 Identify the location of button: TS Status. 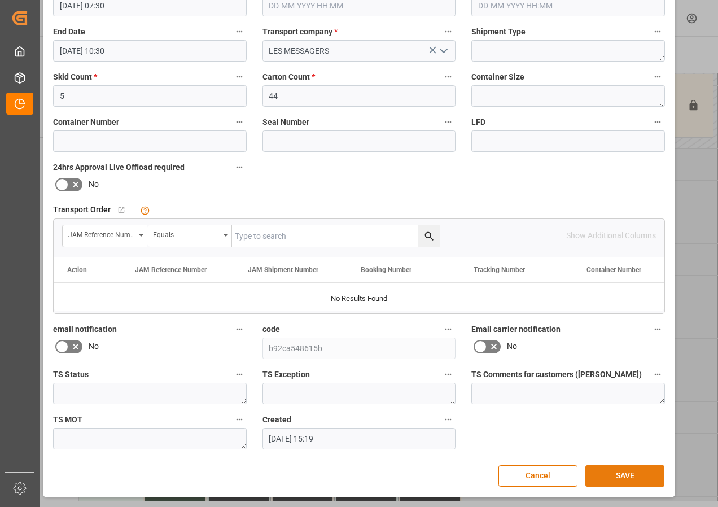
(239, 374).